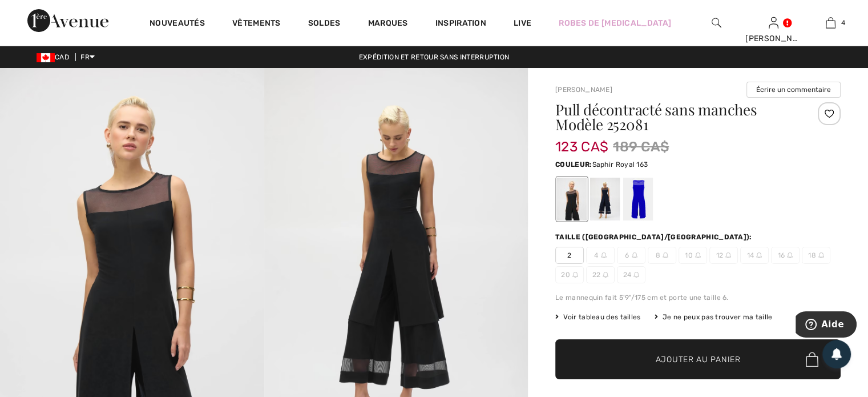 The height and width of the screenshot is (397, 868). What do you see at coordinates (573, 164) in the screenshot?
I see `span: Couleur:` at bounding box center [573, 164].